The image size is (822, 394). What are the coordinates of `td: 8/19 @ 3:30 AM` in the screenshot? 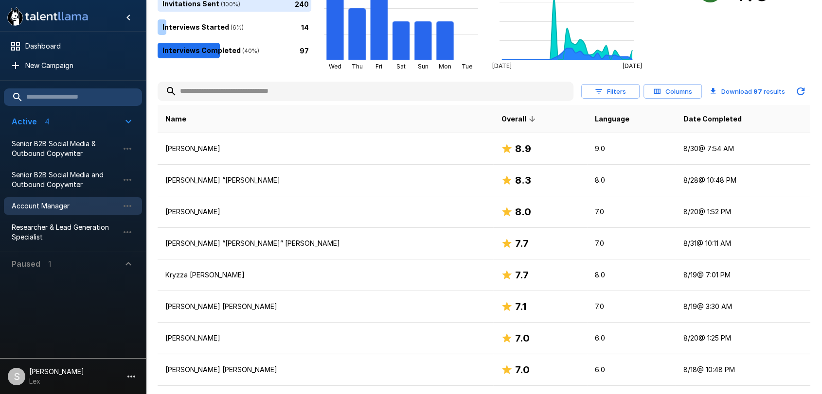 It's located at (743, 307).